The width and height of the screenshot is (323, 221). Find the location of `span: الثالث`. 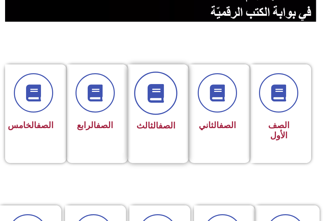

span: الثالث is located at coordinates (156, 125).